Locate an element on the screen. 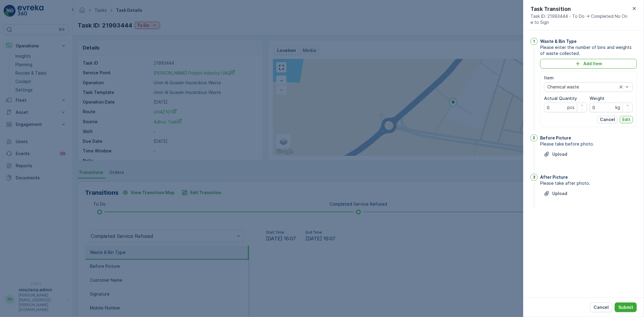 This screenshot has width=644, height=317. p: Task Transition is located at coordinates (581, 9).